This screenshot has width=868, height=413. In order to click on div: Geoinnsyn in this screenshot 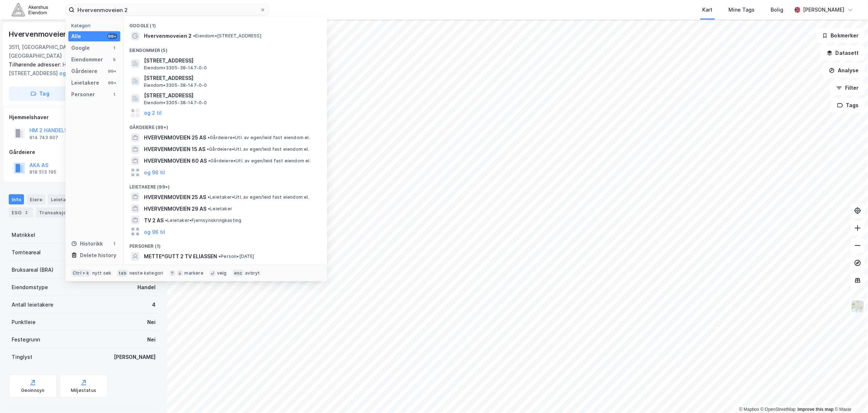, I will do `click(33, 391)`.